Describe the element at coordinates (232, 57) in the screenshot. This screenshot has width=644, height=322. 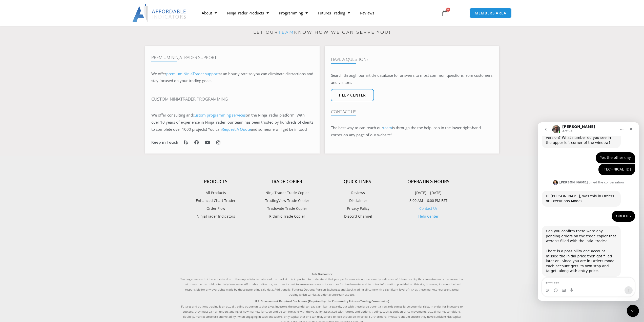
I see `h4: Premium NinjaTrader Support` at that location.